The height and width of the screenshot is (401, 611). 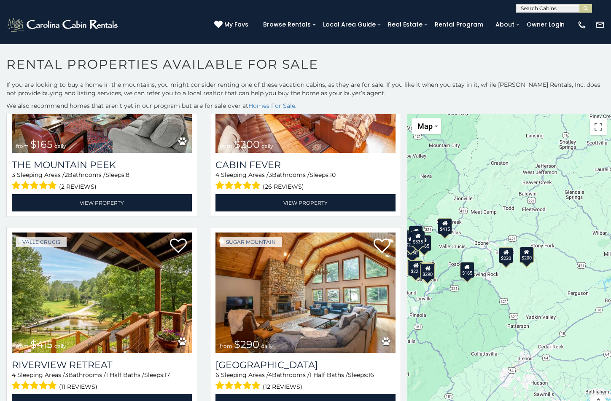 I want to click on span: (2 reviews), so click(x=78, y=187).